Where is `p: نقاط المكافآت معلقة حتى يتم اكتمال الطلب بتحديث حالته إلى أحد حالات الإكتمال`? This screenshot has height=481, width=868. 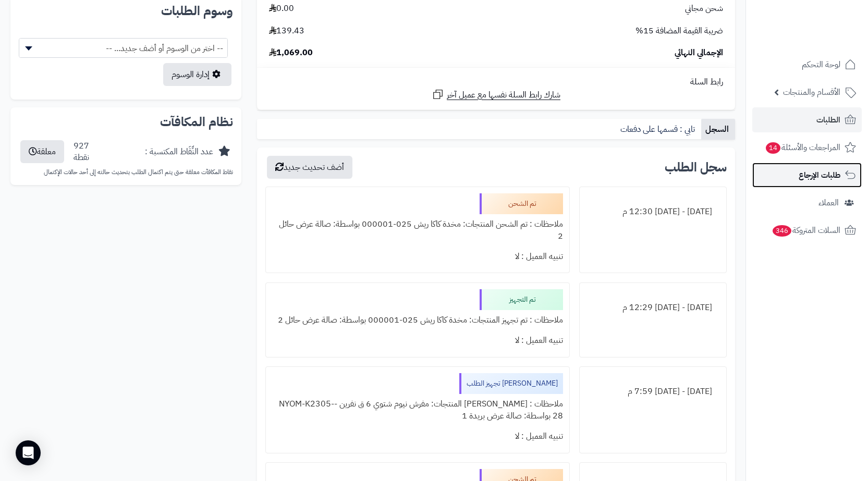
p: نقاط المكافآت معلقة حتى يتم اكتمال الطلب بتحديث حالته إلى أحد حالات الإكتمال is located at coordinates (125, 172).